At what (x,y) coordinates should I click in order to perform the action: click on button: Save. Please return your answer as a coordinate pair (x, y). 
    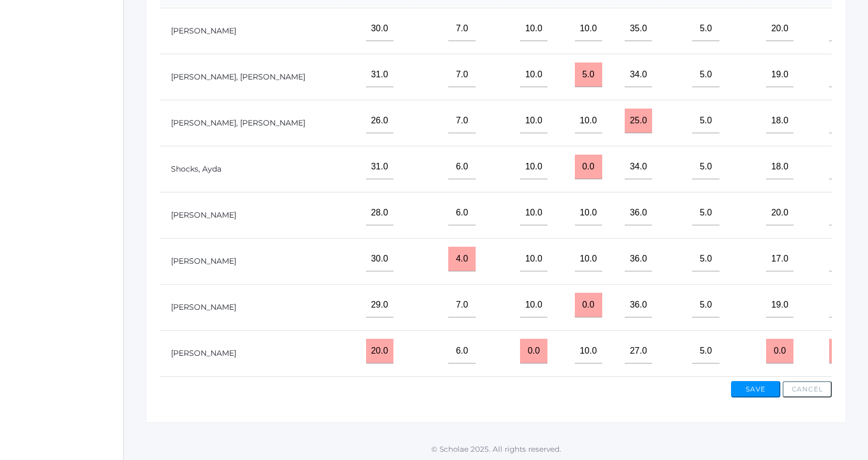
    Looking at the image, I should click on (755, 389).